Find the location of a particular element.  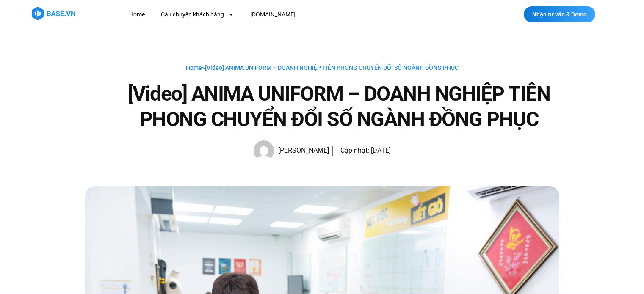

a: Câu chuyện khách hàng is located at coordinates (197, 14).